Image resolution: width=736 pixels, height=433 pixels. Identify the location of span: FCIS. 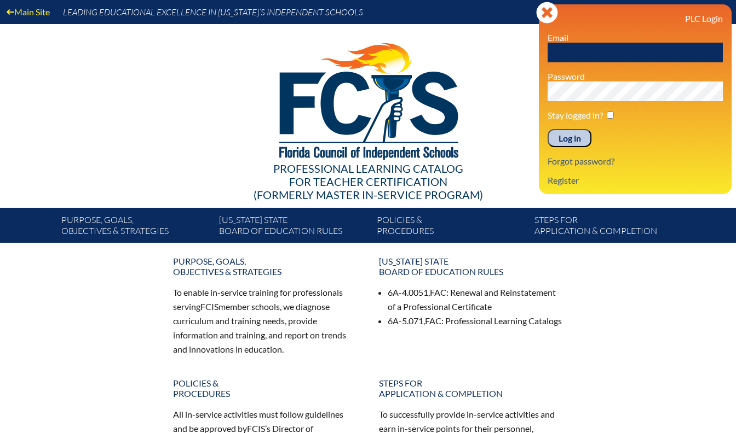
(209, 306).